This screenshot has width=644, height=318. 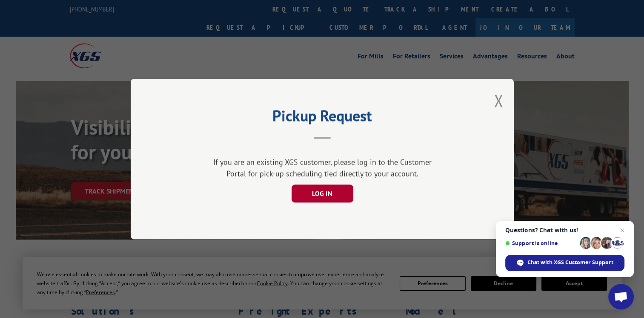 What do you see at coordinates (621, 297) in the screenshot?
I see `div: Open chat` at bounding box center [621, 297].